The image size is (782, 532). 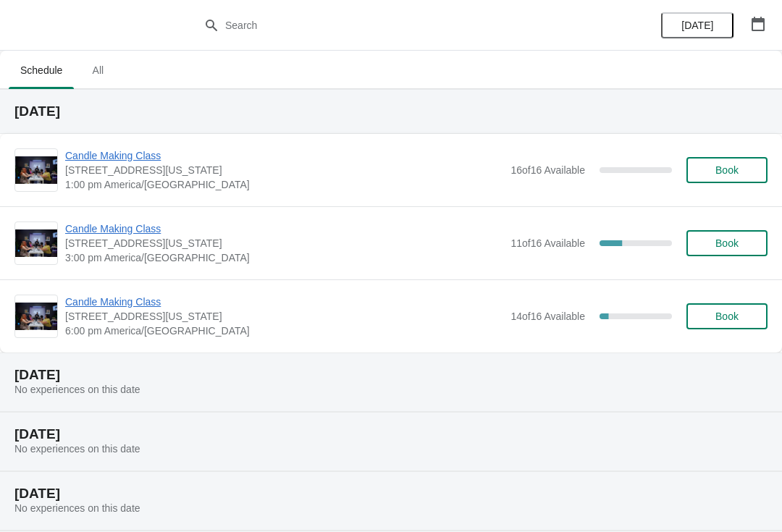 What do you see at coordinates (548, 317) in the screenshot?
I see `span: 14 of 16 Available` at bounding box center [548, 317].